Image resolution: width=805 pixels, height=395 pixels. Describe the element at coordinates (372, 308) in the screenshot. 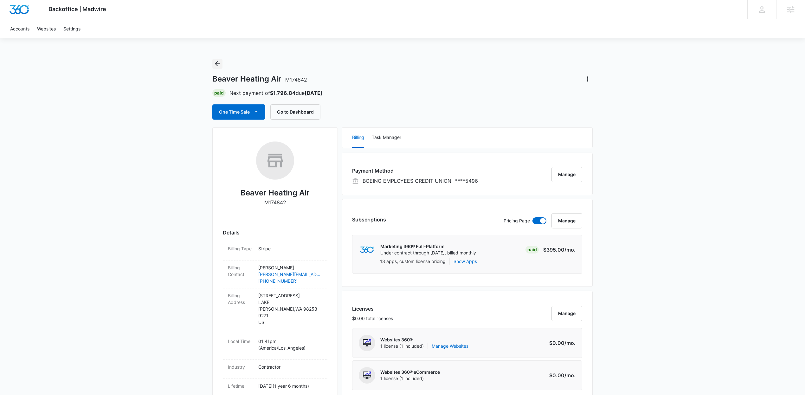

I see `h3: Licenses` at that location.